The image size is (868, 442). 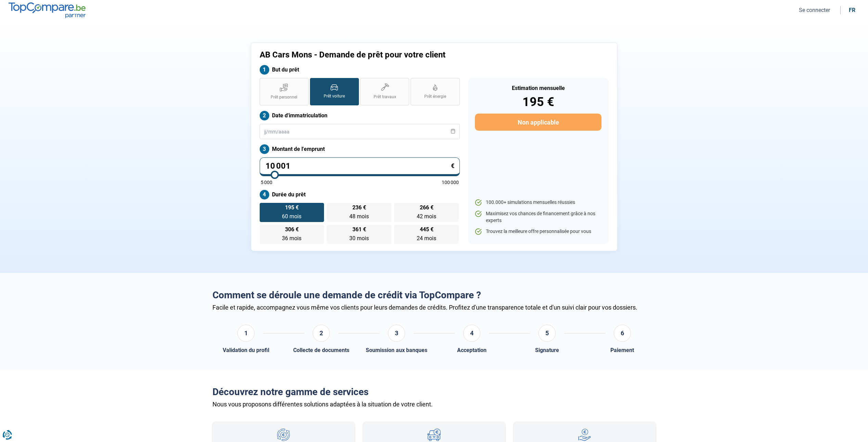 What do you see at coordinates (292, 208) in the screenshot?
I see `span: 195 €` at bounding box center [292, 208].